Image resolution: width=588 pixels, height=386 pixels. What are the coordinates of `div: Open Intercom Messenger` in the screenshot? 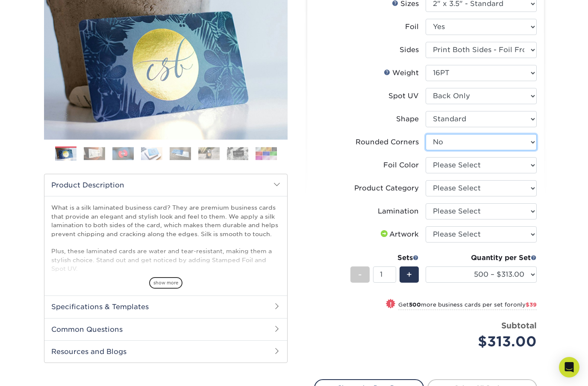 It's located at (569, 367).